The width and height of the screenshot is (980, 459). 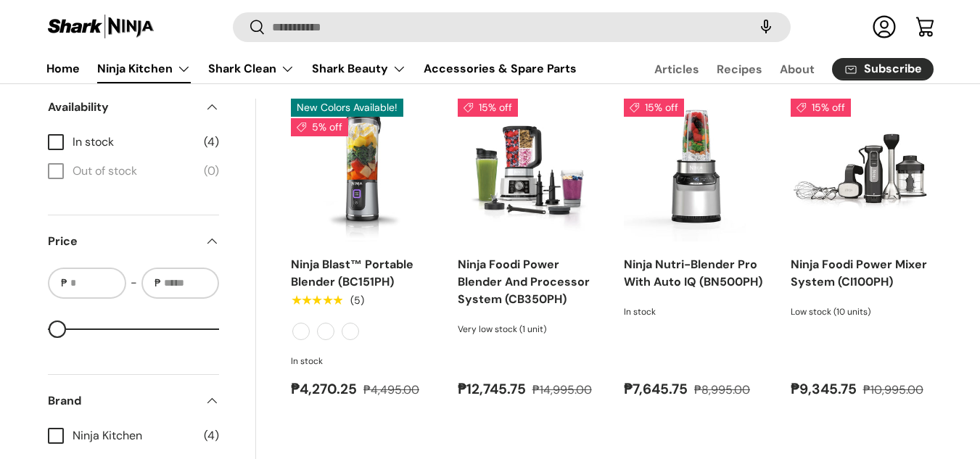 I want to click on span: Ninja Kitchen, so click(x=134, y=436).